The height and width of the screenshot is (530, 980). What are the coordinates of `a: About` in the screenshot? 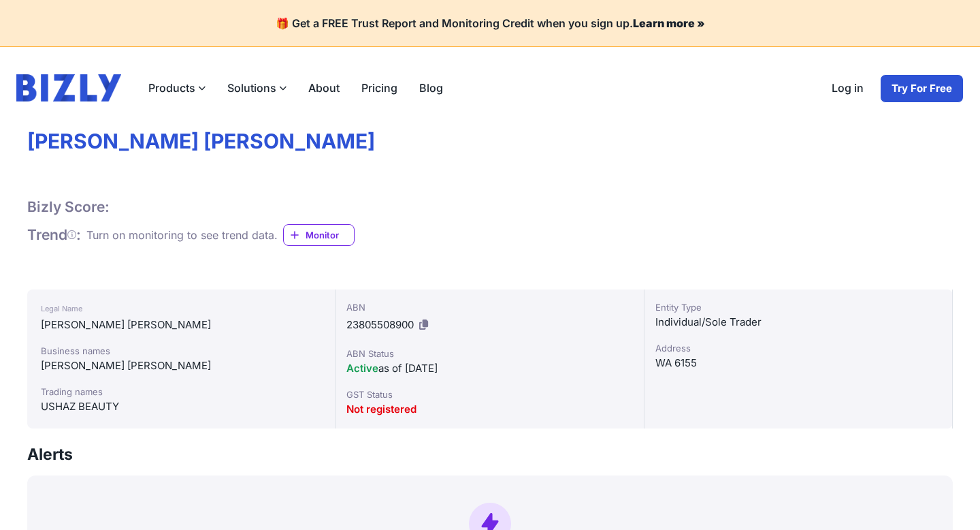 It's located at (324, 88).